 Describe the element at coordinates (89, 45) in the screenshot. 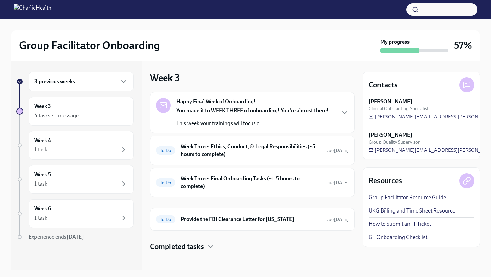

I see `h2: Group Facilitator Onboarding` at that location.